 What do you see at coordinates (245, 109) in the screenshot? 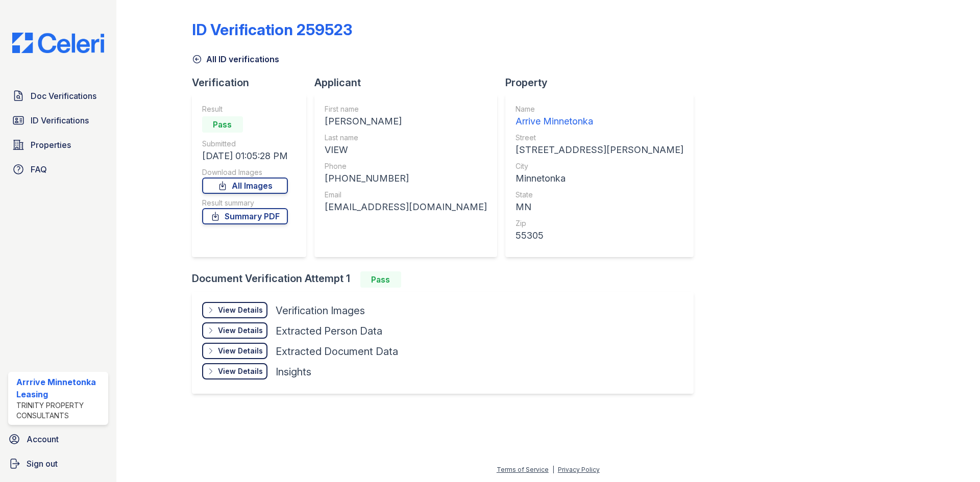
I see `div: Result` at bounding box center [245, 109].